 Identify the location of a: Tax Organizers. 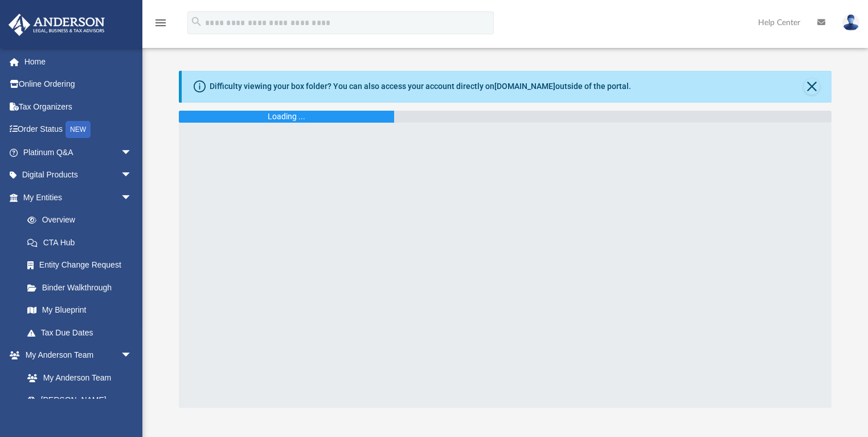
(78, 106).